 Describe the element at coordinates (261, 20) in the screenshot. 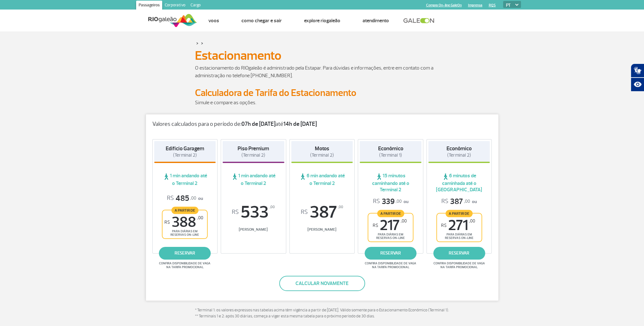

I see `a: Como chegar e sair` at that location.